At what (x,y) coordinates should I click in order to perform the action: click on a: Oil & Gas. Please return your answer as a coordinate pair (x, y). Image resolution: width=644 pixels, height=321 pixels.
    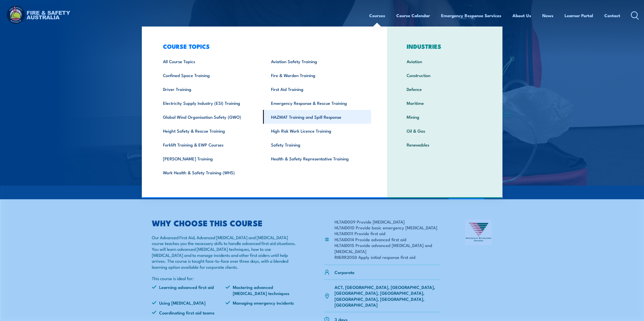
    Looking at the image, I should click on (445, 131).